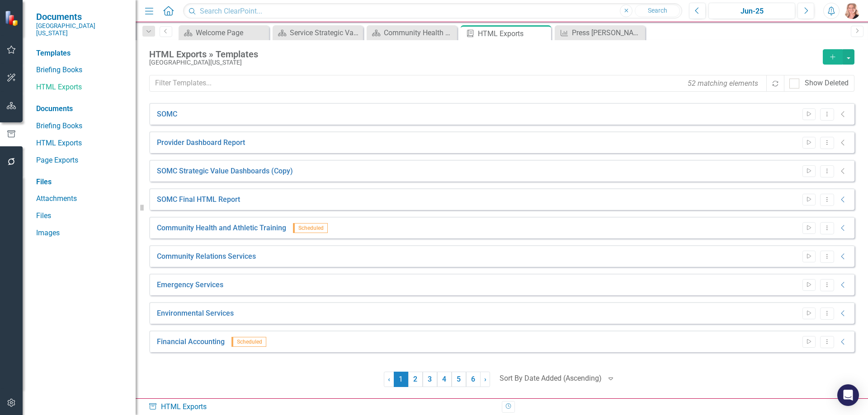 The height and width of the screenshot is (415, 868). Describe the element at coordinates (201, 143) in the screenshot. I see `a: Provider Dashboard Report` at that location.